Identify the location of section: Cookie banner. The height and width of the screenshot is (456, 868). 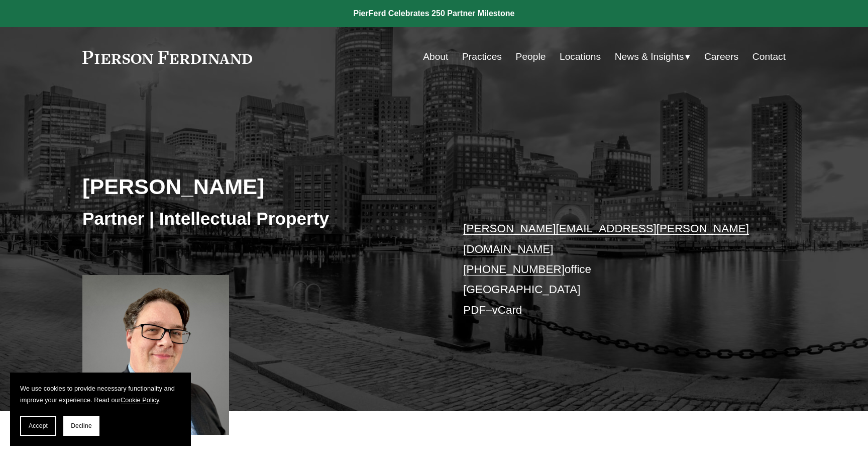
(101, 409).